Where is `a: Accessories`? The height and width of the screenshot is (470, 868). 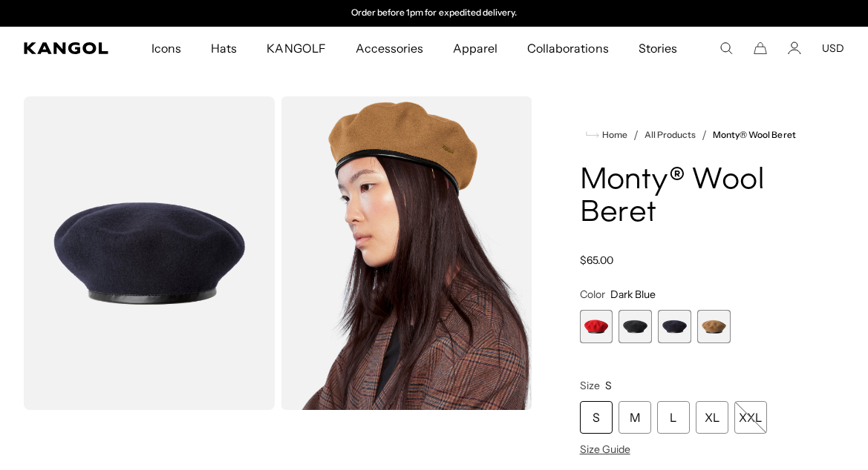 a: Accessories is located at coordinates (389, 48).